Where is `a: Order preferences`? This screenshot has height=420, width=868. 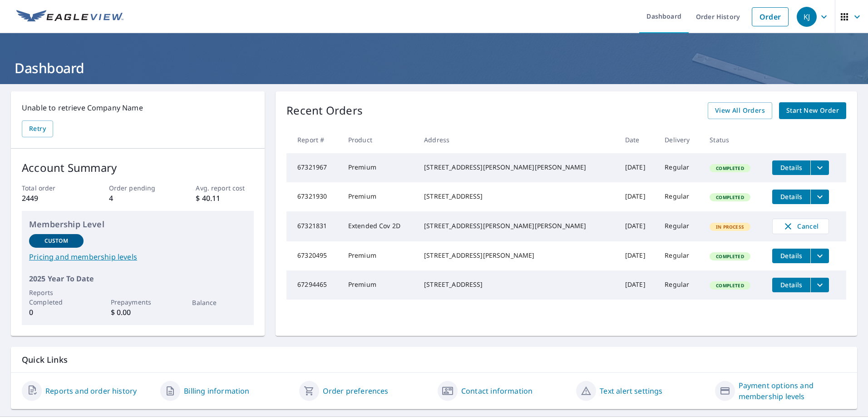 a: Order preferences is located at coordinates (355, 391).